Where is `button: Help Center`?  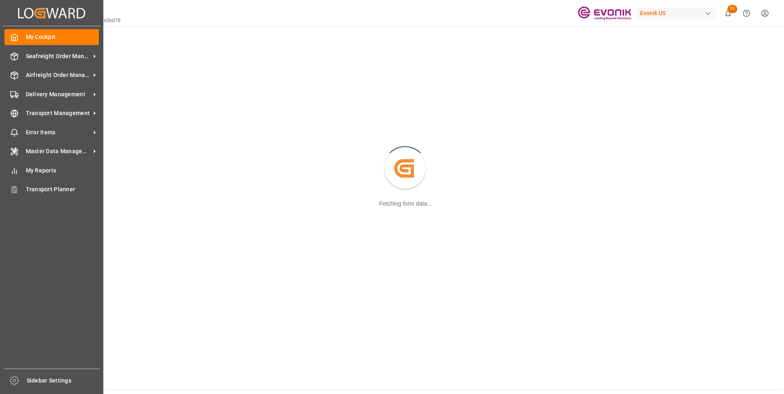 button: Help Center is located at coordinates (746, 13).